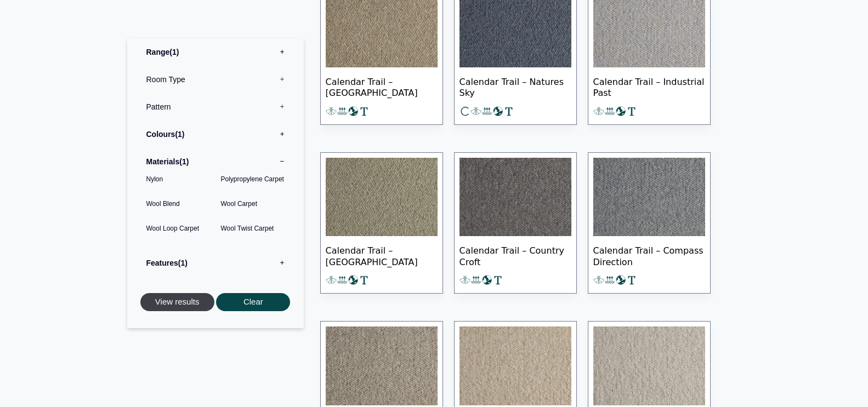  What do you see at coordinates (216, 79) in the screenshot?
I see `label: Room Type` at bounding box center [216, 79].